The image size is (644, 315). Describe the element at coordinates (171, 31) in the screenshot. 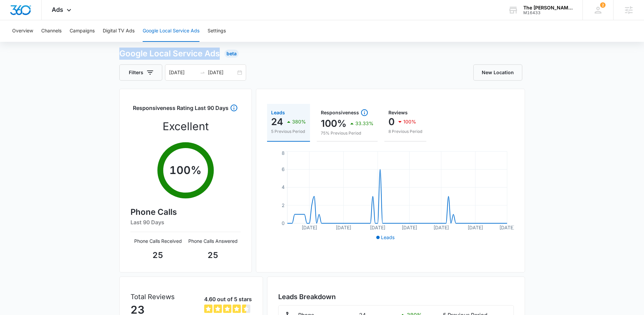

I see `button: Google Local Service Ads` at that location.